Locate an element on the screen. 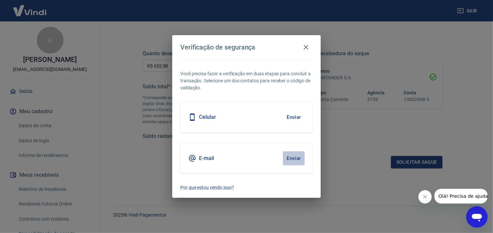 The image size is (493, 233). p: Por que estou vendo isso? is located at coordinates (247, 187).